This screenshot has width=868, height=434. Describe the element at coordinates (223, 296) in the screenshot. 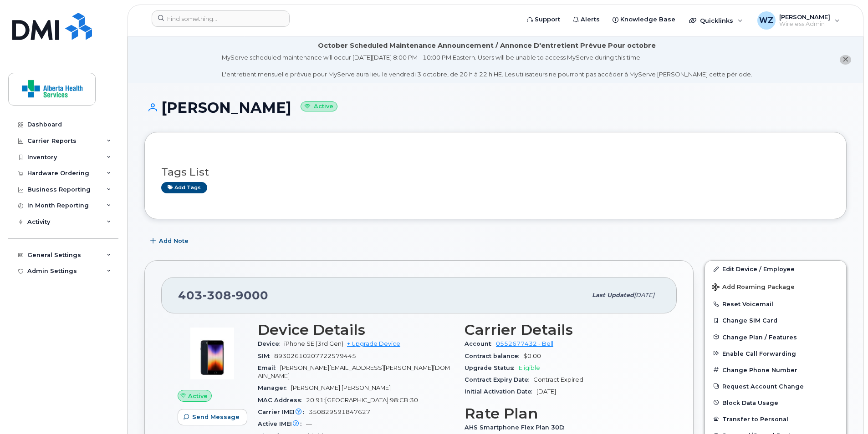

I see `span: 403` at that location.